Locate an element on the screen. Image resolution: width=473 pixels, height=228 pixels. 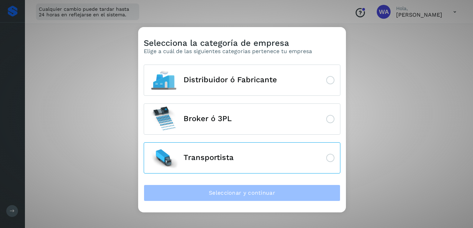
button: Distribuidor ó Fabricante is located at coordinates (242, 80).